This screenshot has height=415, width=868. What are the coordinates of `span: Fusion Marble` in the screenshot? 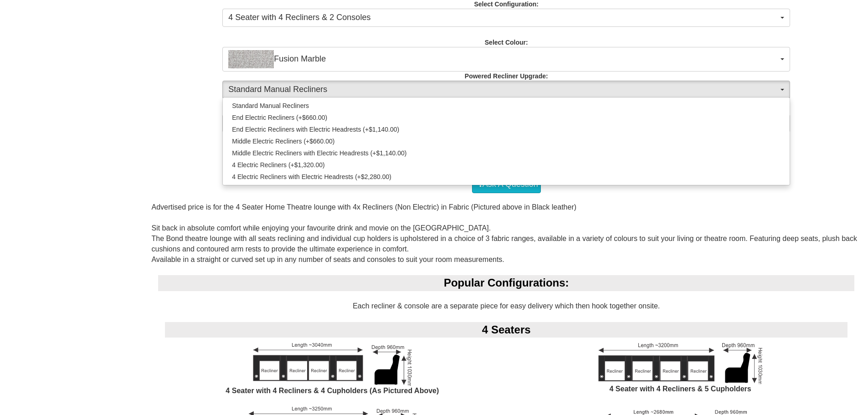 It's located at (503, 59).